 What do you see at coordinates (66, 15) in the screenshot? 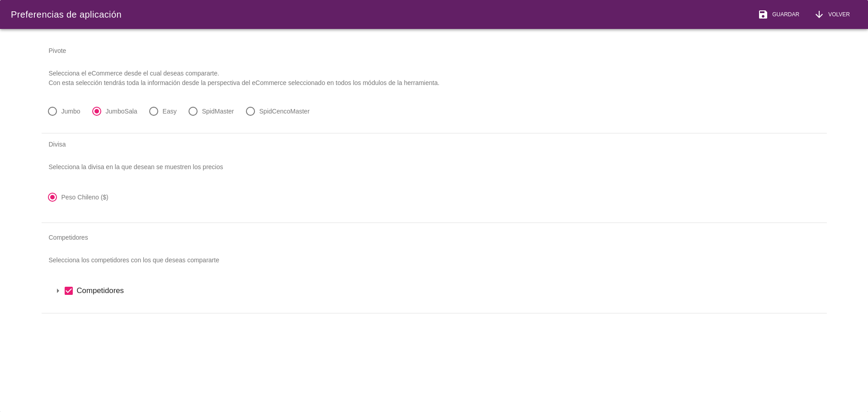
I see `div: Preferencias de aplicación` at bounding box center [66, 15].